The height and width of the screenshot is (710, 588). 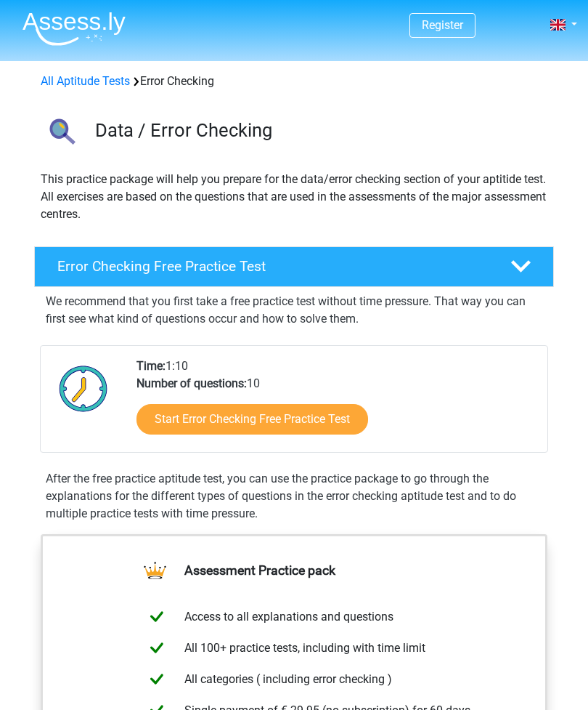 I want to click on div: 1:10 10, so click(x=336, y=405).